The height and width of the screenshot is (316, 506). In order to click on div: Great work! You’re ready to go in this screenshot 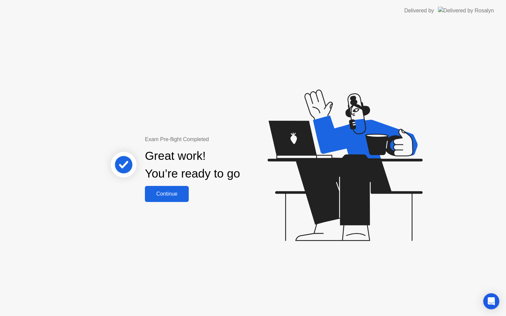, I will do `click(192, 165)`.